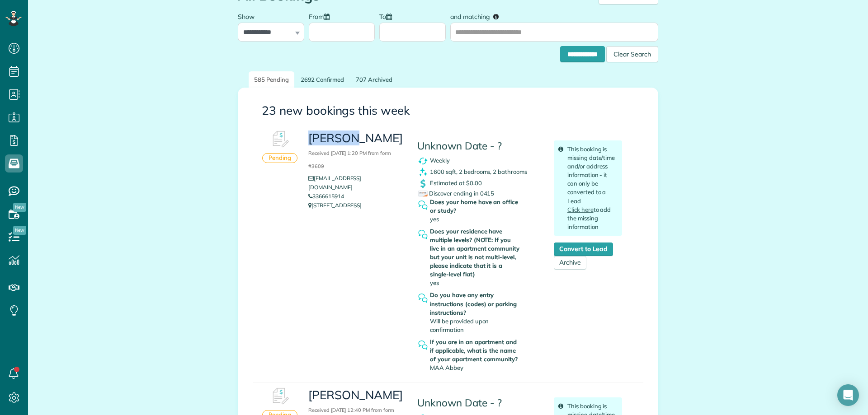 Image resolution: width=868 pixels, height=415 pixels. I want to click on img: dollar_symbol_icon-bd8a6898b2649ec353a9eba708ae97d8d7348bddd7d2aed9b7e4bf5abd9f4af5.png, so click(423, 183).